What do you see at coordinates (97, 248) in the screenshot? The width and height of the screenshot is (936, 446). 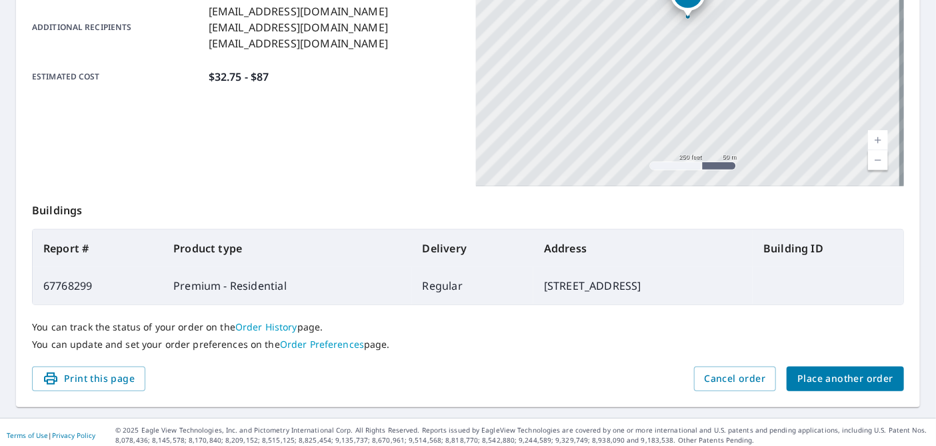 I see `th: Report #` at bounding box center [97, 248].